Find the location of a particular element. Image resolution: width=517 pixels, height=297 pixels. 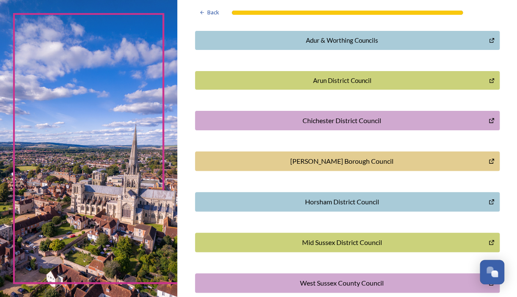

button: Arun District Council is located at coordinates (347, 80).